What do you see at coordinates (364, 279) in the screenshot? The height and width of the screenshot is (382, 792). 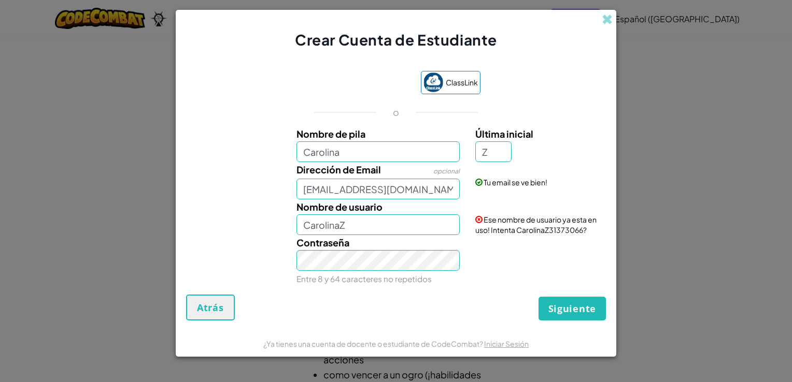 I see `small: Entre 8 y 64 caracteres no repetidos` at bounding box center [364, 279].